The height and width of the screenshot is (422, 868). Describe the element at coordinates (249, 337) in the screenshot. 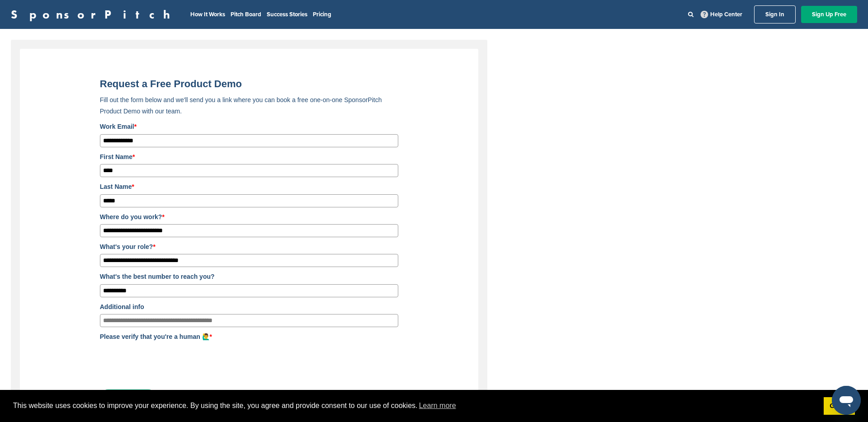

I see `label: Please verify that you're a human 🙋‍♂️` at that location.